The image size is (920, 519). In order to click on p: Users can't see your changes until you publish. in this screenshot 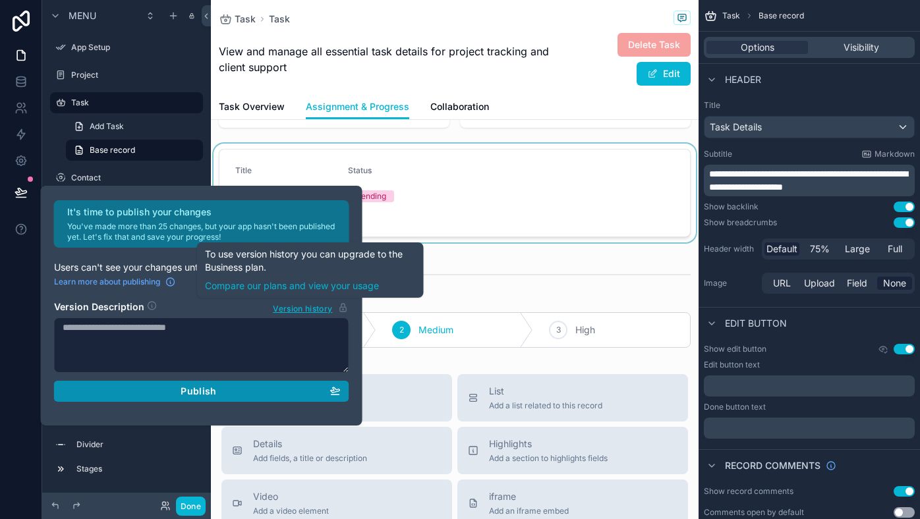, I will do `click(202, 267)`.